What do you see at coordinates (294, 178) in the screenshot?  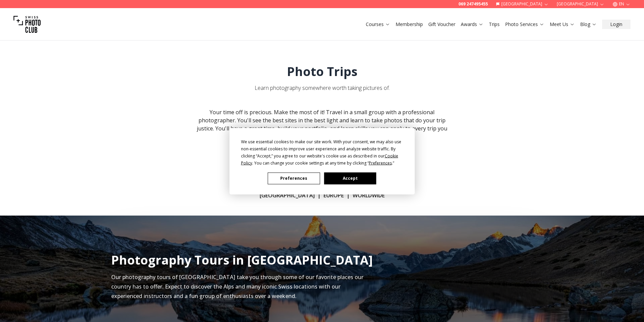 I see `button: Preferences` at bounding box center [294, 178].